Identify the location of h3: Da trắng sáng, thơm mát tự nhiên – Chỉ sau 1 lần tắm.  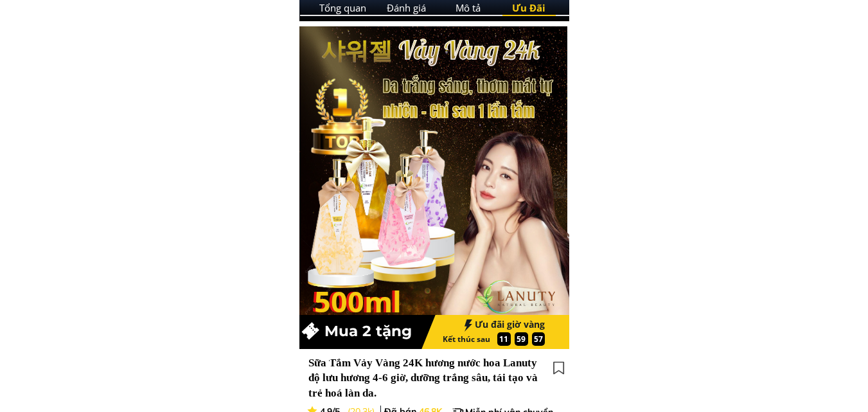
(475, 98).